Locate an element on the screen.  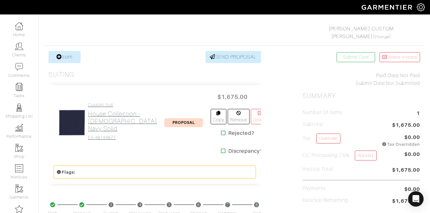
img: graph-8b7af3c665d003b59727f371ae50e7771705bf0c487971e6e97d053d13c5068d.png is located at coordinates (19, 128).